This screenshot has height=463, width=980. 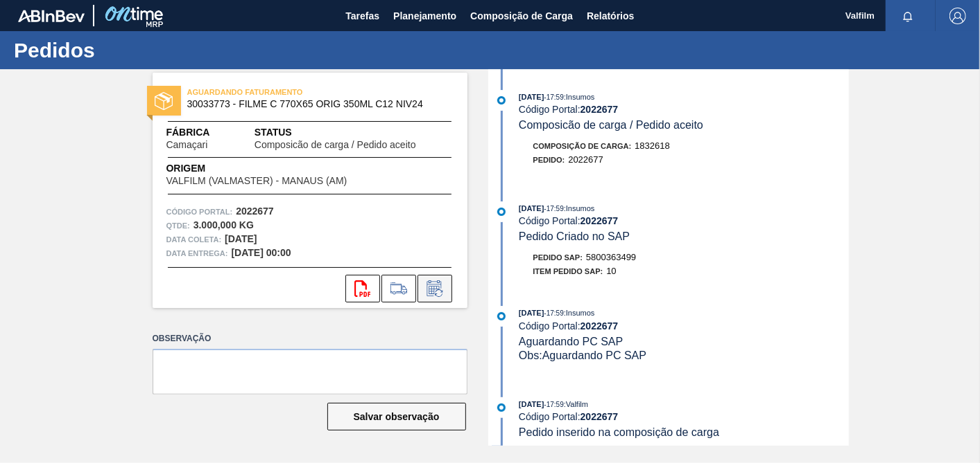 I want to click on span: Data coleta:, so click(x=194, y=239).